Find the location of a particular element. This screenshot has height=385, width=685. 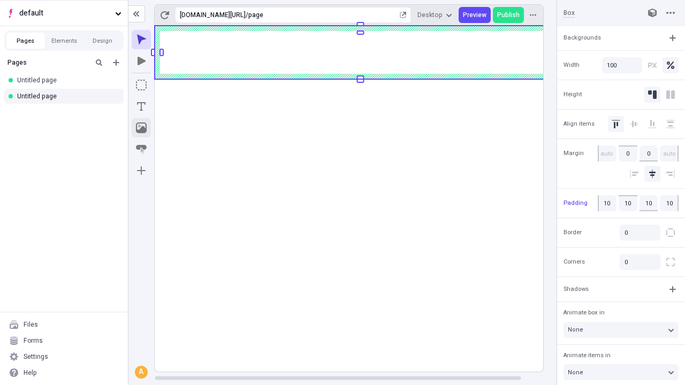

button: Text is located at coordinates (141, 107).